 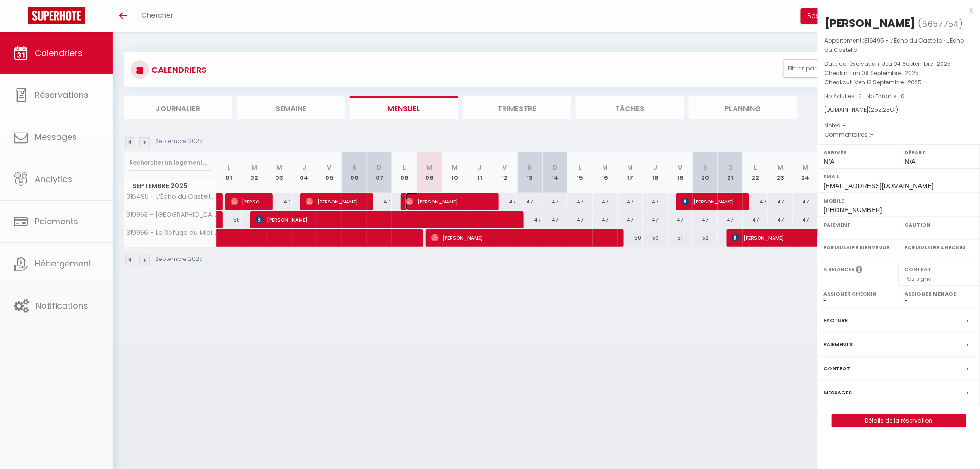 I want to click on span: Nb Adultes : 2 -, so click(x=865, y=96).